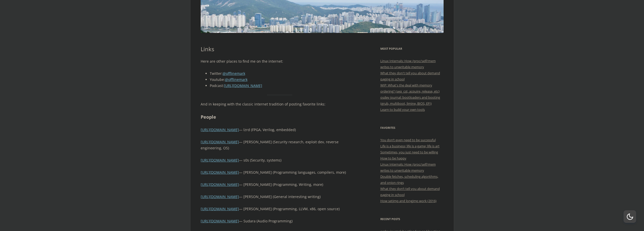 This screenshot has width=644, height=231. What do you see at coordinates (279, 117) in the screenshot?
I see `h2: People` at bounding box center [279, 117].